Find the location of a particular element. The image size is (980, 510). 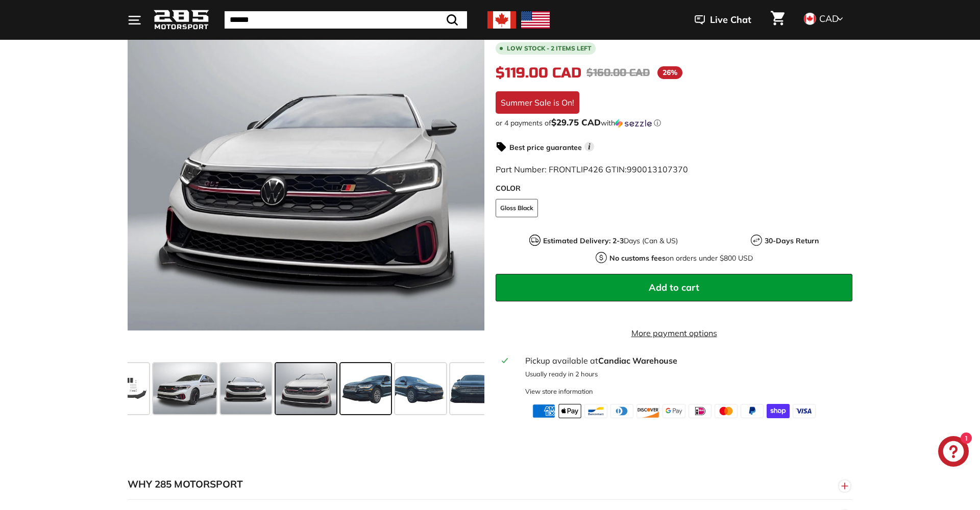

img: Logo_285_Motorsport_areodynamics_components is located at coordinates (181, 20).